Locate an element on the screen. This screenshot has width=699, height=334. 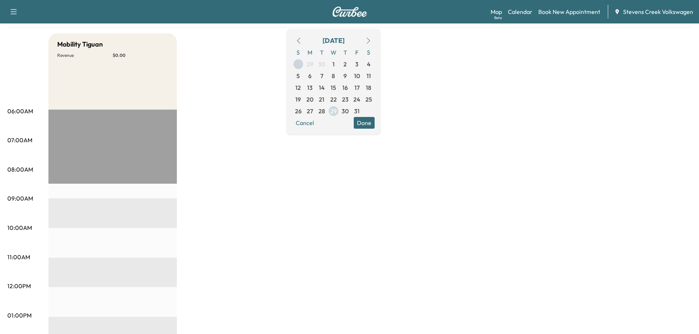
span: 13 is located at coordinates (310, 88).